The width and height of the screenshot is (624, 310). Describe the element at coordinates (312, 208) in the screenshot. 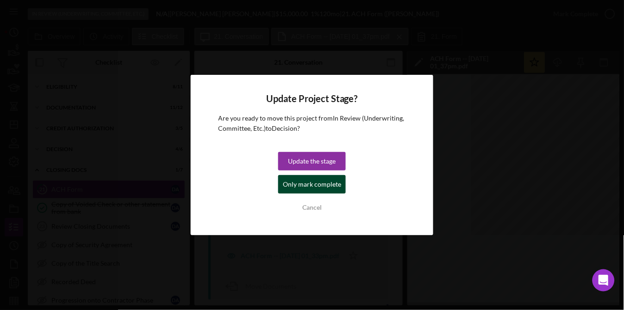

I see `button: Cancel` at that location.